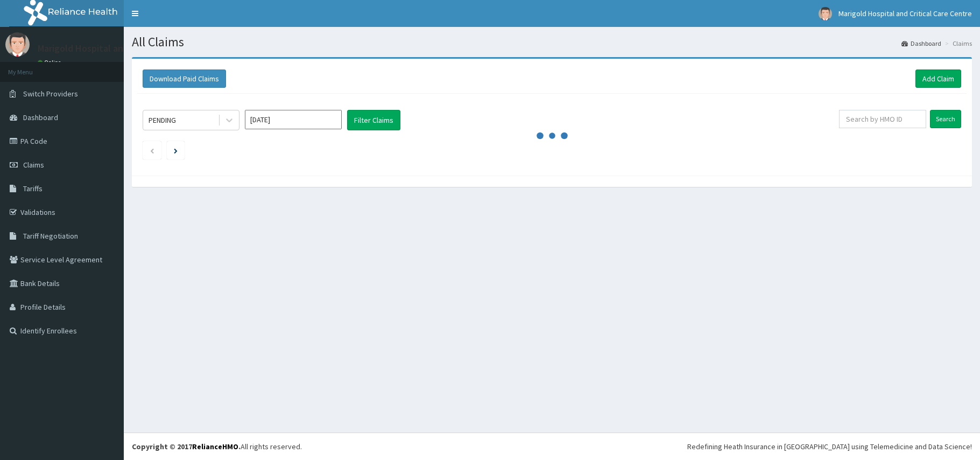 The height and width of the screenshot is (460, 980). I want to click on a: RelianceHMO, so click(216, 446).